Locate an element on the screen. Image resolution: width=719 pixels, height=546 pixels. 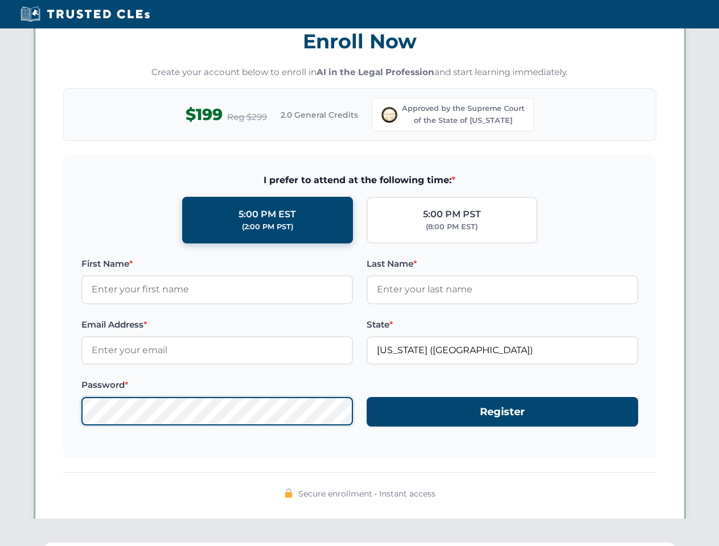
span: I prefer to attend at the following time: is located at coordinates (360, 180).